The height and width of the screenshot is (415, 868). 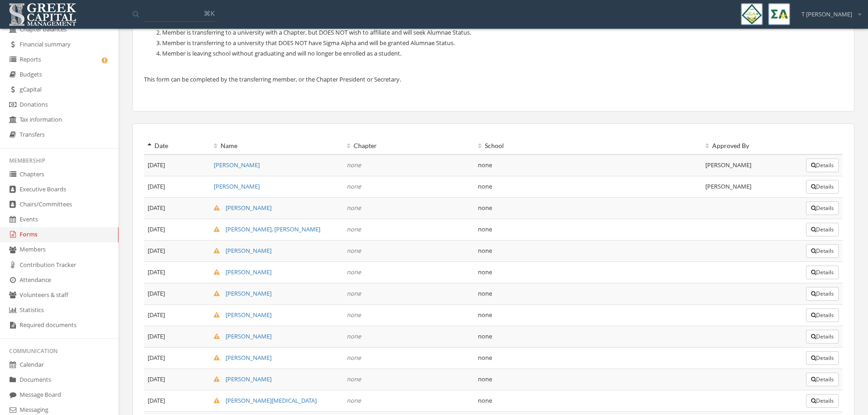 I want to click on th: Name, so click(x=276, y=146).